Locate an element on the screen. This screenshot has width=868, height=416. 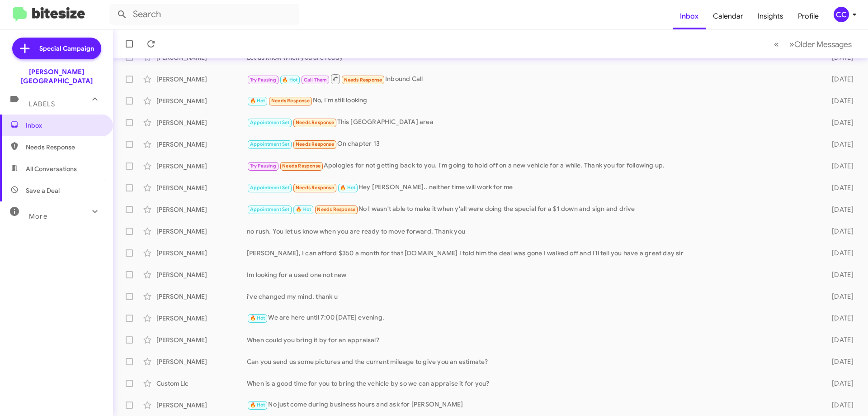
a: Inbox is located at coordinates (689, 16).